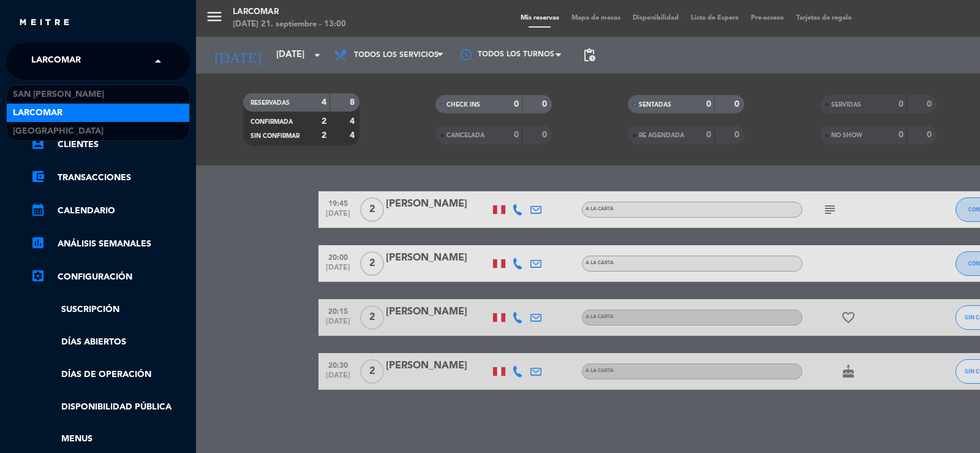  What do you see at coordinates (110, 211) in the screenshot?
I see `a: calendar_monthCalendario` at bounding box center [110, 211].